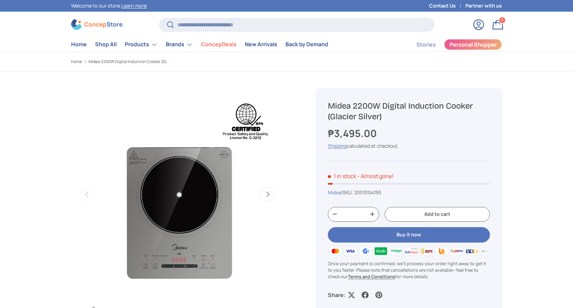  I want to click on span: 2001004195, so click(368, 192).